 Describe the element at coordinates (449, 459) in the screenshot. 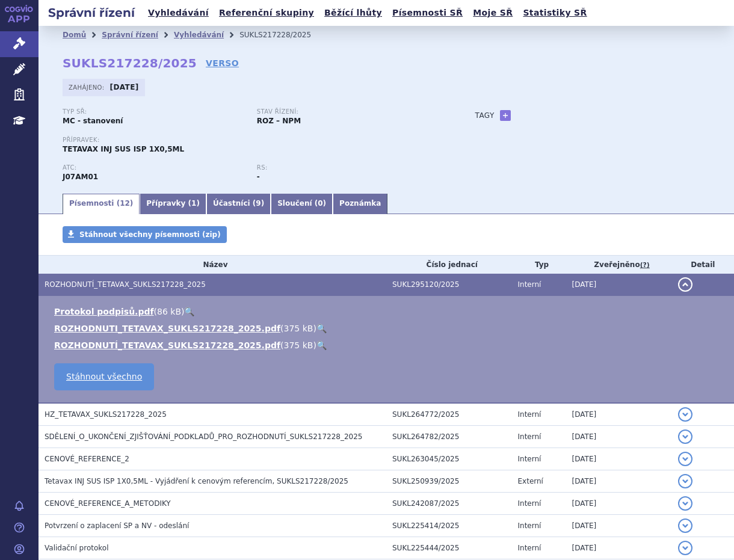

I see `td: SUKL263045/2025` at that location.